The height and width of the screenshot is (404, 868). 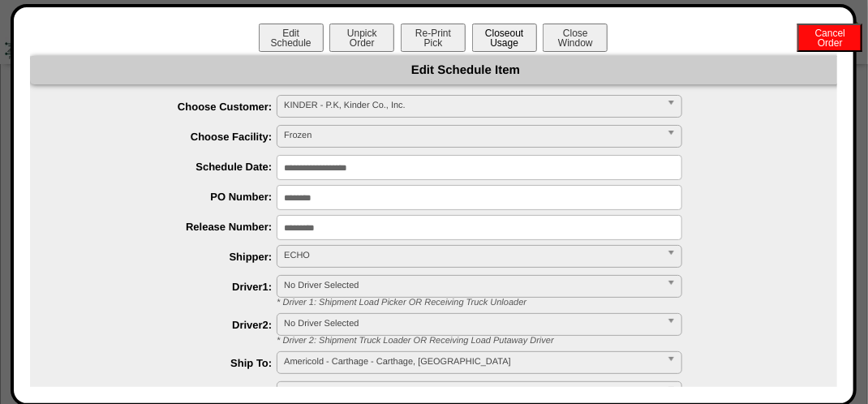 I want to click on span: Frozen, so click(x=472, y=136).